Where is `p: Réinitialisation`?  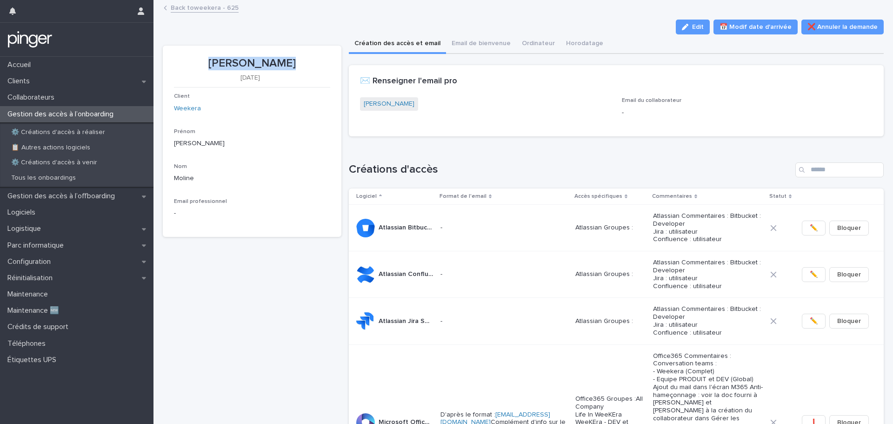
p: Réinitialisation is located at coordinates (32, 278).